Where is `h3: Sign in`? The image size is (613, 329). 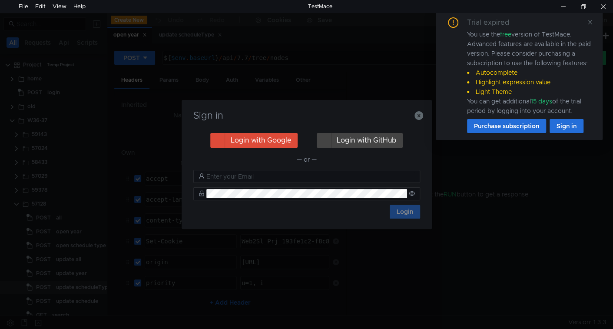 h3: Sign in is located at coordinates (307, 116).